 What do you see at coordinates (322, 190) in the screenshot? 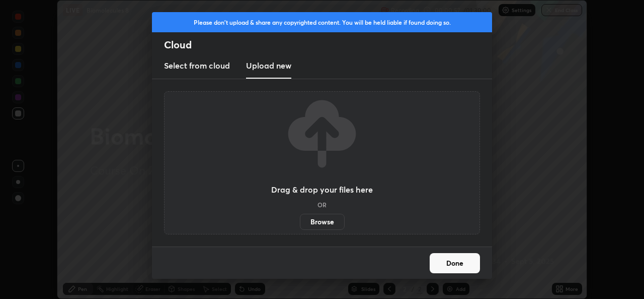
I see `h3: Drag & drop your files here` at bounding box center [322, 190].